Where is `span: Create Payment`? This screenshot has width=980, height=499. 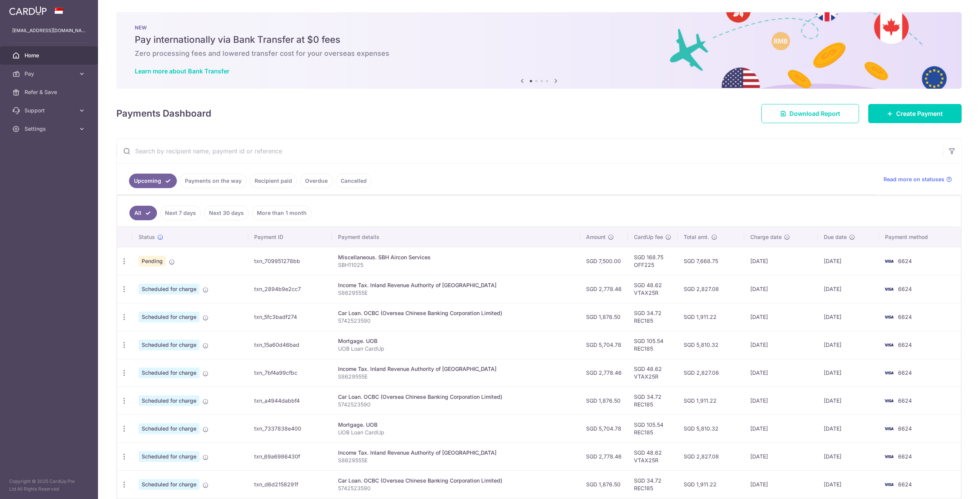 span: Create Payment is located at coordinates (919, 114).